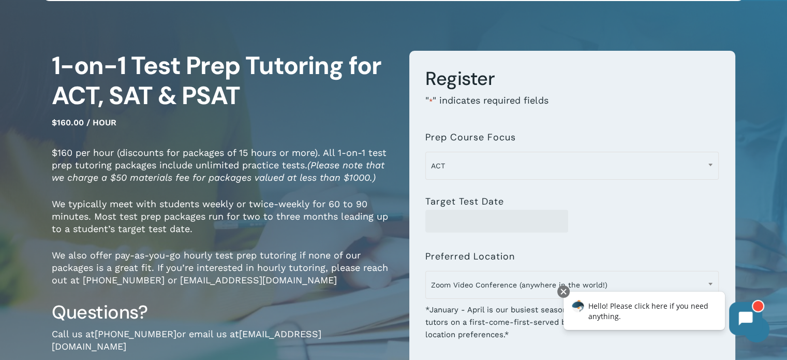 Image resolution: width=787 pixels, height=360 pixels. Describe the element at coordinates (84, 122) in the screenshot. I see `span: $160.00 / hour` at that location.